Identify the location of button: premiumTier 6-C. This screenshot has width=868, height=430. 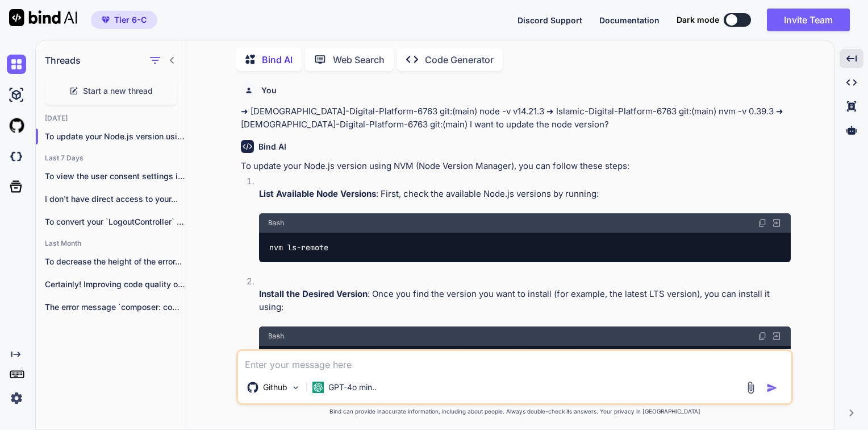
(124, 20).